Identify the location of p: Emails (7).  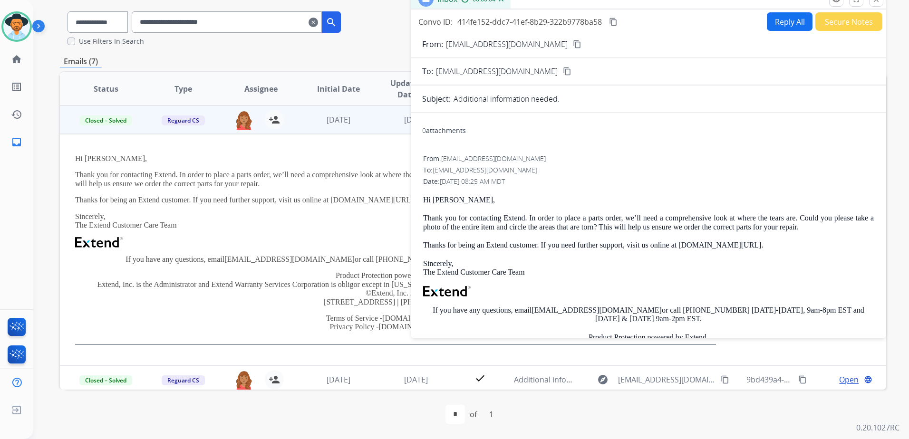
(81, 61).